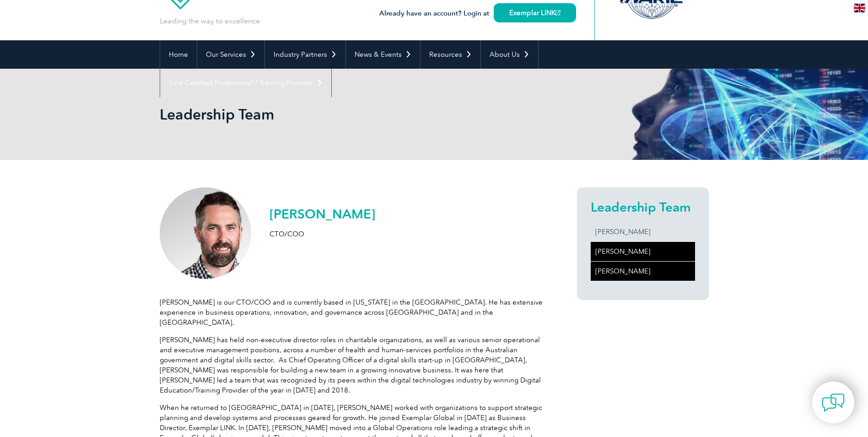 The image size is (868, 437). I want to click on h3: Already have an account? Login at, so click(478, 13).